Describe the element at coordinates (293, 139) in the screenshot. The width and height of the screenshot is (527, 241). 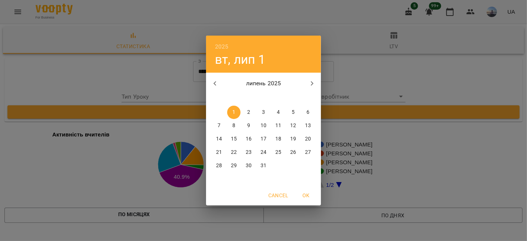
I see `p: 19` at that location.